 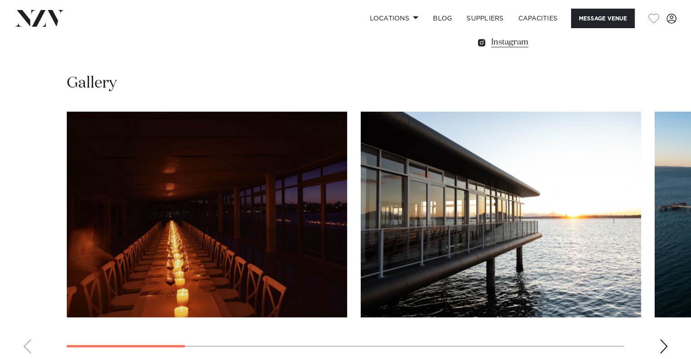 What do you see at coordinates (92, 83) in the screenshot?
I see `h2: Gallery` at bounding box center [92, 83].